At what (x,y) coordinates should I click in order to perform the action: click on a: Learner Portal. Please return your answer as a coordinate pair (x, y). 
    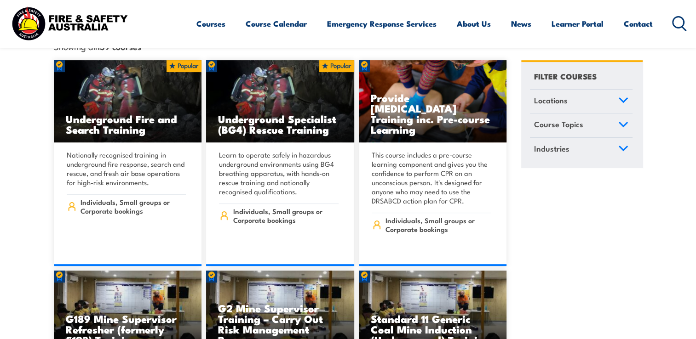
    Looking at the image, I should click on (577, 23).